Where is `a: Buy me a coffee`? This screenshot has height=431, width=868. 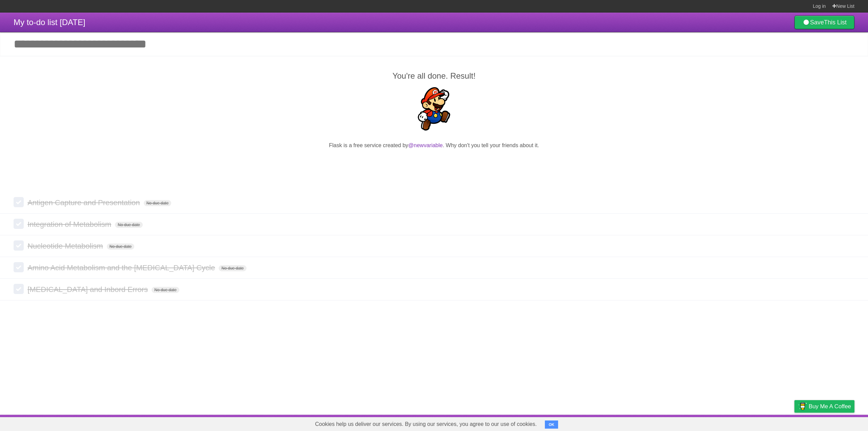 a: Buy me a coffee is located at coordinates (825, 407).